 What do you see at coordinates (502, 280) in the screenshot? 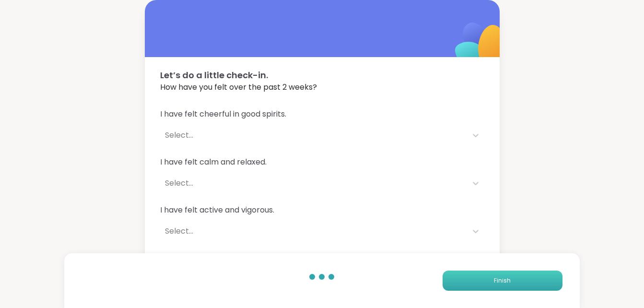
I see `span: Finish` at bounding box center [502, 280].